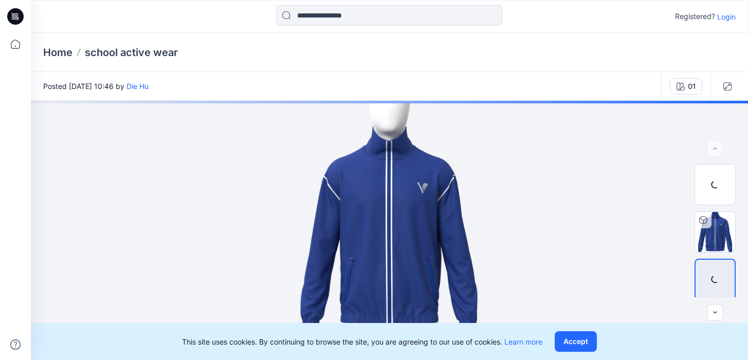 The width and height of the screenshot is (748, 360). I want to click on div: 01, so click(692, 86).